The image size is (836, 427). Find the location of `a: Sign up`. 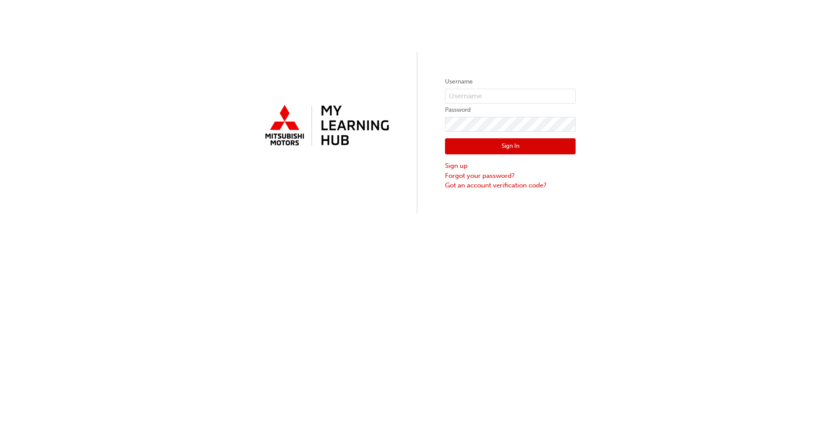

a: Sign up is located at coordinates (510, 166).